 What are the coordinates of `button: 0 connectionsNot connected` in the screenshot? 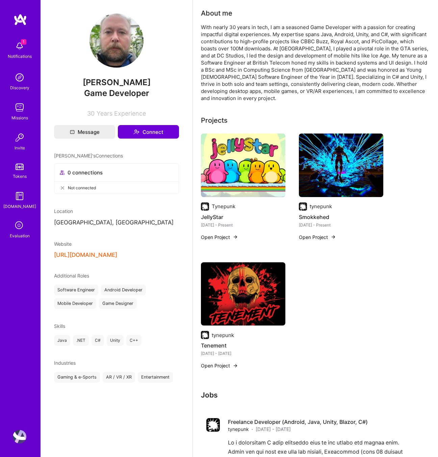 It's located at (117, 178).